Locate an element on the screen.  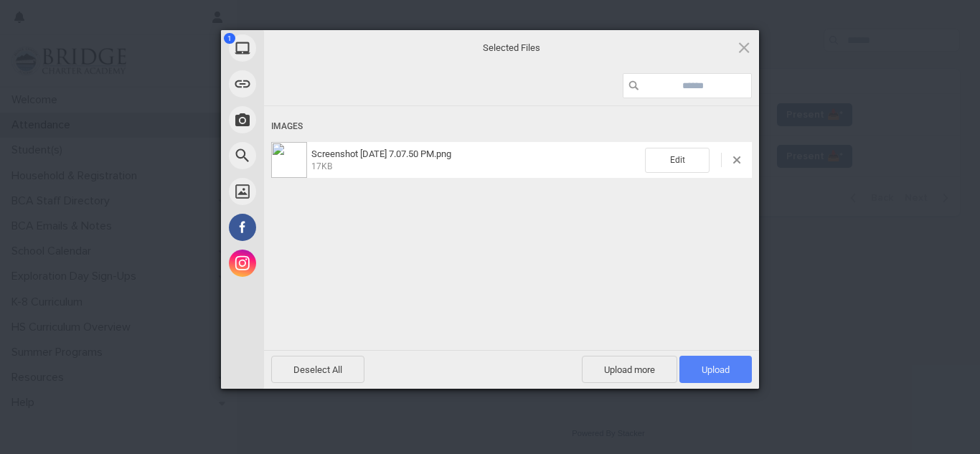
span: Upload is located at coordinates (715, 370).